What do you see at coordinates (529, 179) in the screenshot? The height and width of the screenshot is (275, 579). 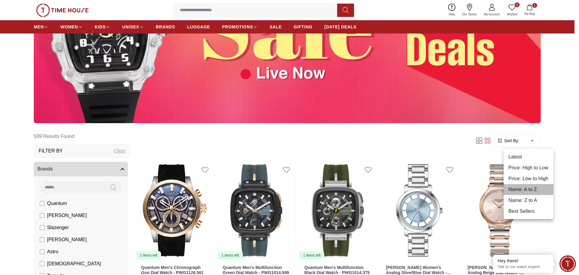 I see `li: Price: Low to High` at bounding box center [529, 179].